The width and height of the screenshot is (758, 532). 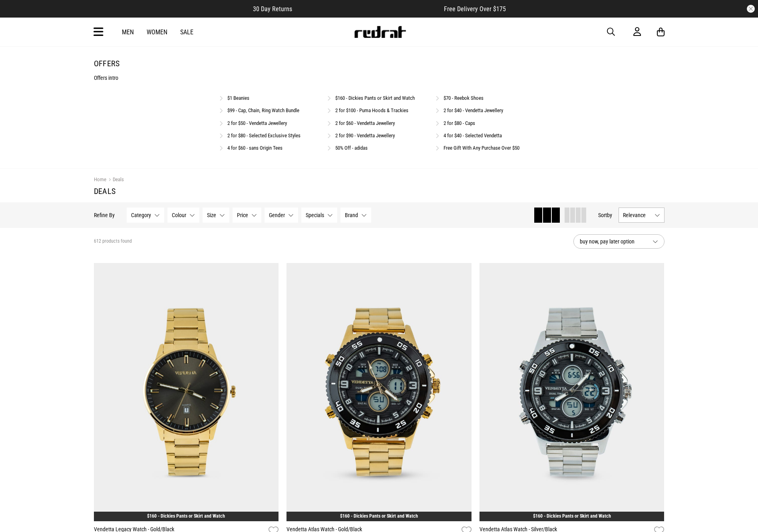 What do you see at coordinates (113, 241) in the screenshot?
I see `span: 612 products found` at bounding box center [113, 241].